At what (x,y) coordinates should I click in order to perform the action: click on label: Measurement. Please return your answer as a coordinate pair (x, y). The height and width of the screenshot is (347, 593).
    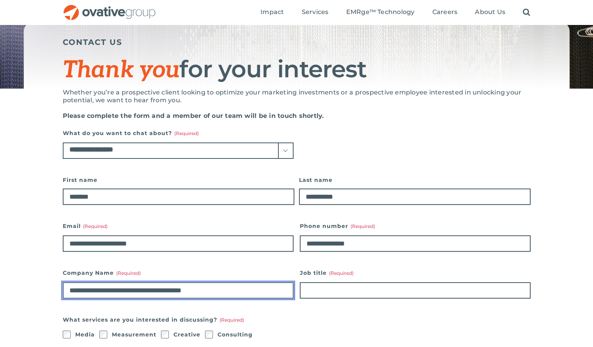
    Looking at the image, I should click on (134, 334).